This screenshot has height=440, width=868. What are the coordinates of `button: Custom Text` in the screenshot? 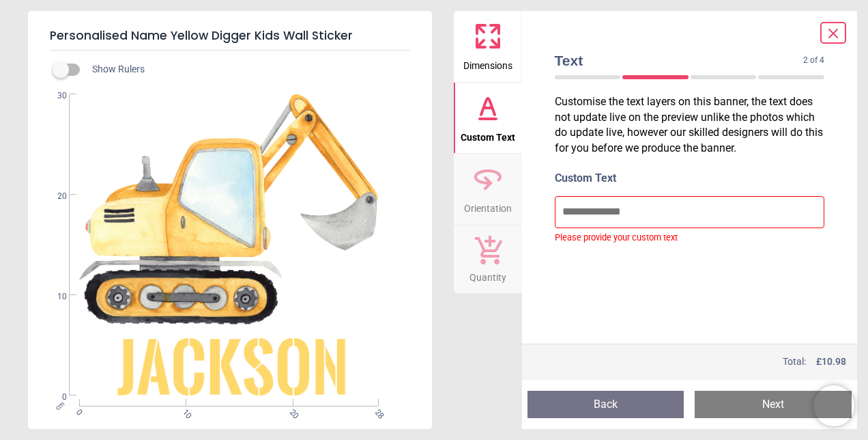 It's located at (488, 118).